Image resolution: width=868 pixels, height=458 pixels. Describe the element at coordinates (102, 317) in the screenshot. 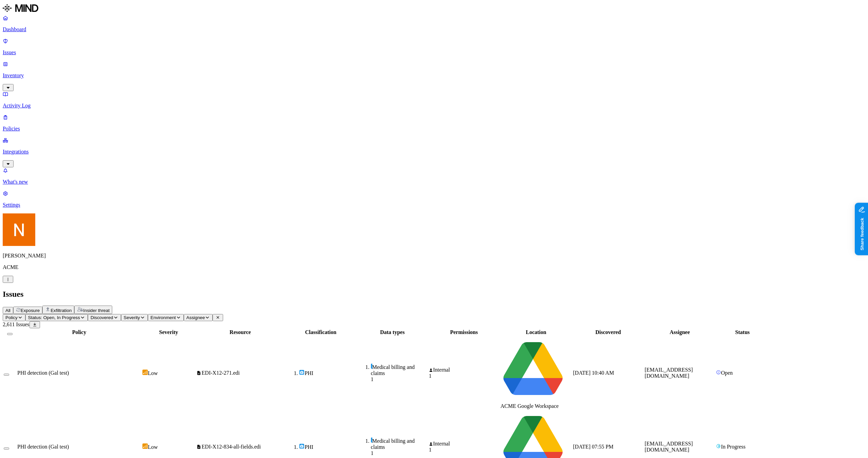

I see `span: Discovered` at that location.